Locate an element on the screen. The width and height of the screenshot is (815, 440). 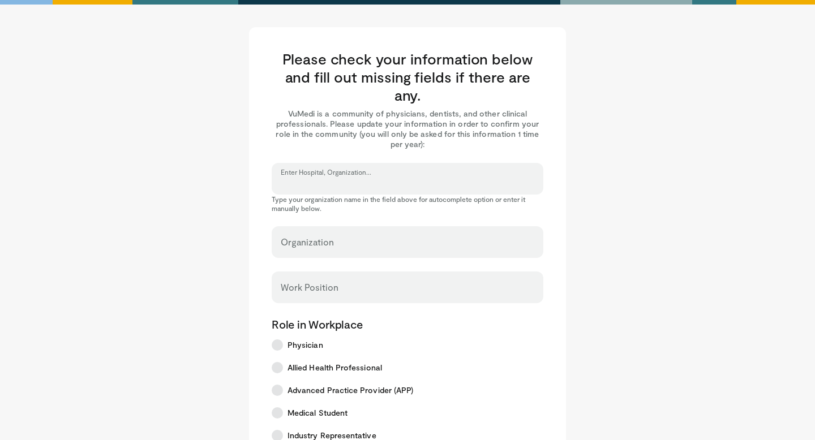
label: Enter Hospital, Organization... is located at coordinates (326, 172).